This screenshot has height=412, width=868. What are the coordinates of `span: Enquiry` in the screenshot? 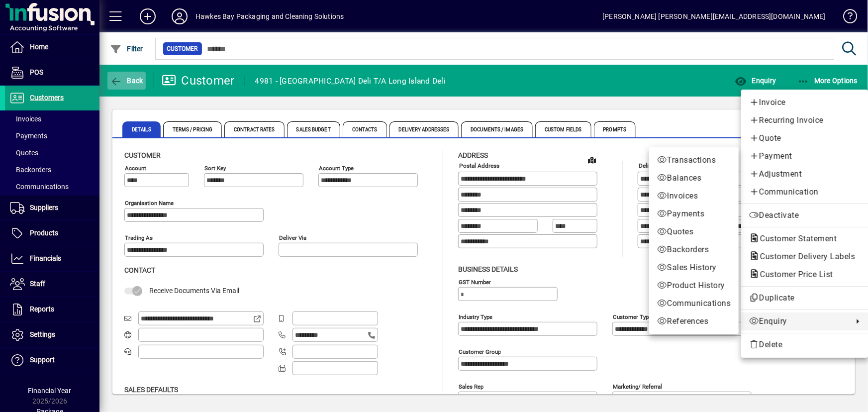 It's located at (799, 321).